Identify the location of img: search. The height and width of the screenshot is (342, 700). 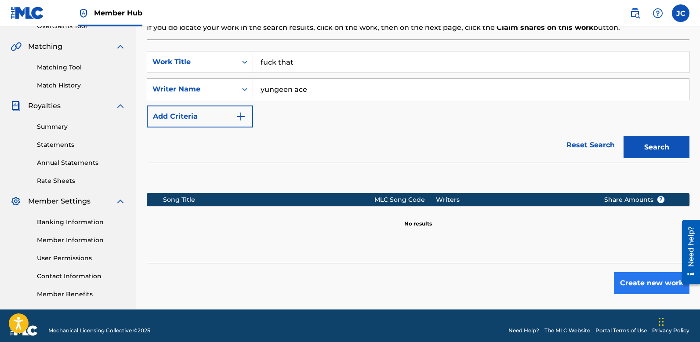
(635, 13).